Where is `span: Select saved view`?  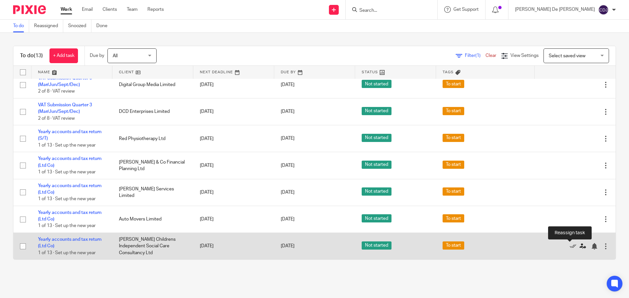
span: Select saved view is located at coordinates (567, 56).